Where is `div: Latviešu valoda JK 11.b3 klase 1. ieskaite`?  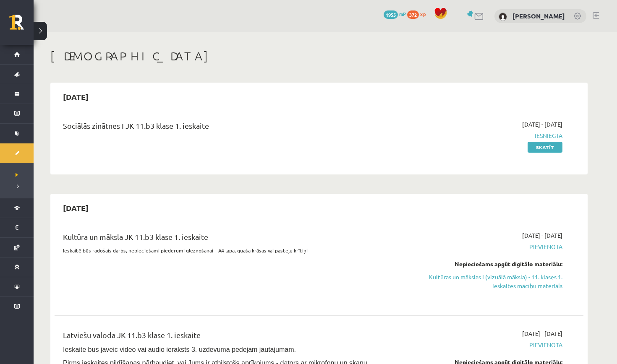 div: Latviešu valoda JK 11.b3 klase 1. ieskaite is located at coordinates (227, 337).